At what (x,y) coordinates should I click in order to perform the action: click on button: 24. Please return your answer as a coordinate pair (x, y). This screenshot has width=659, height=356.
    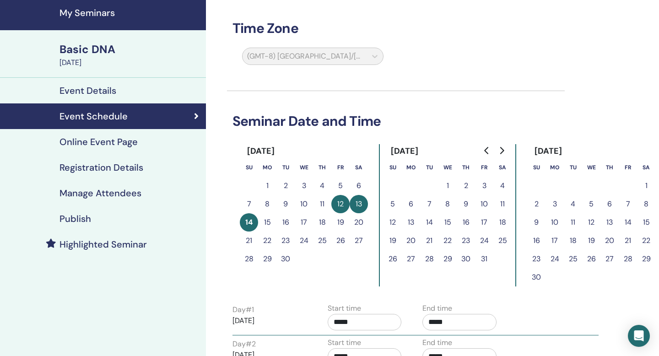
    Looking at the image, I should click on (304, 241).